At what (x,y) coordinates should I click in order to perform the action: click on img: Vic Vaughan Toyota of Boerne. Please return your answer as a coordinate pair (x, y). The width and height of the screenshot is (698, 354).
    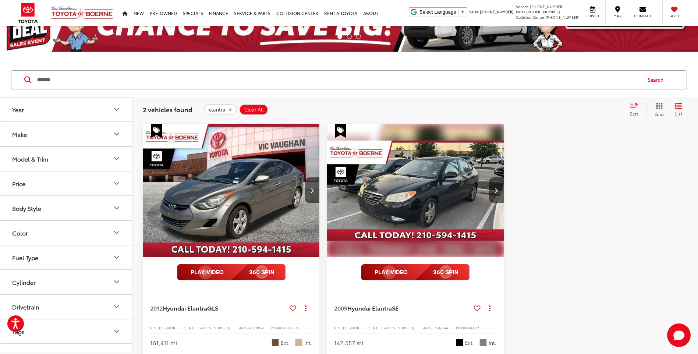
    Looking at the image, I should click on (82, 13).